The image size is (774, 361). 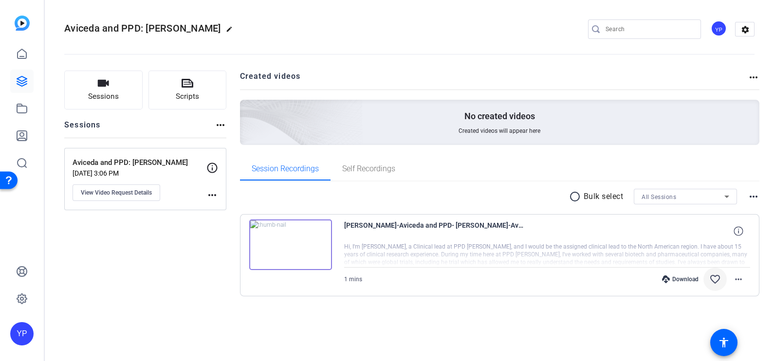 What do you see at coordinates (719, 29) in the screenshot?
I see `ngx-avatar: Yasya Polyakova` at bounding box center [719, 29].